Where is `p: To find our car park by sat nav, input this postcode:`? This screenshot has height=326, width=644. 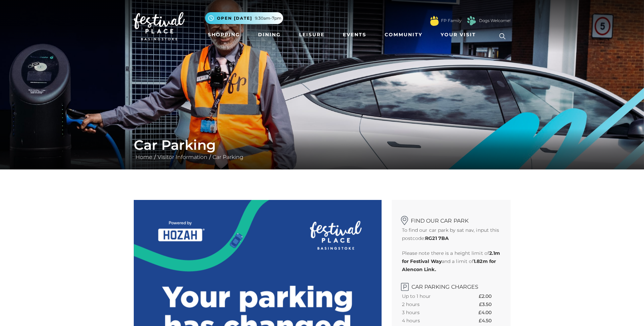 p: To find our car park by sat nav, input this postcode: is located at coordinates (451, 234).